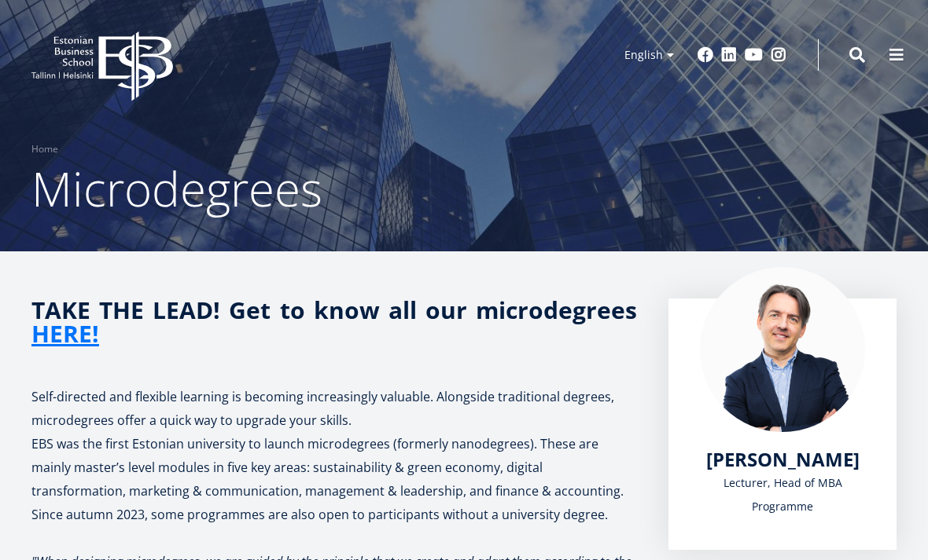 The height and width of the screenshot is (560, 928). What do you see at coordinates (729, 55) in the screenshot?
I see `a: Linkedin` at bounding box center [729, 55].